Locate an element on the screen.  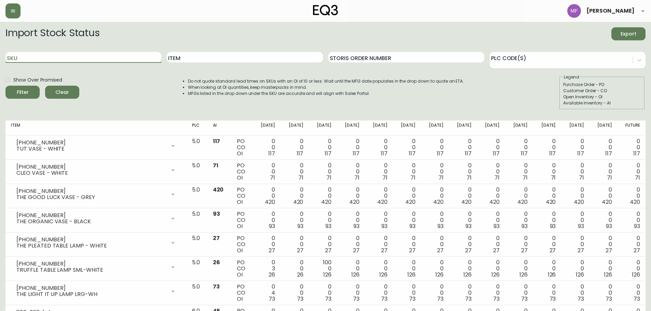
div: 100 0 is located at coordinates (323, 269).